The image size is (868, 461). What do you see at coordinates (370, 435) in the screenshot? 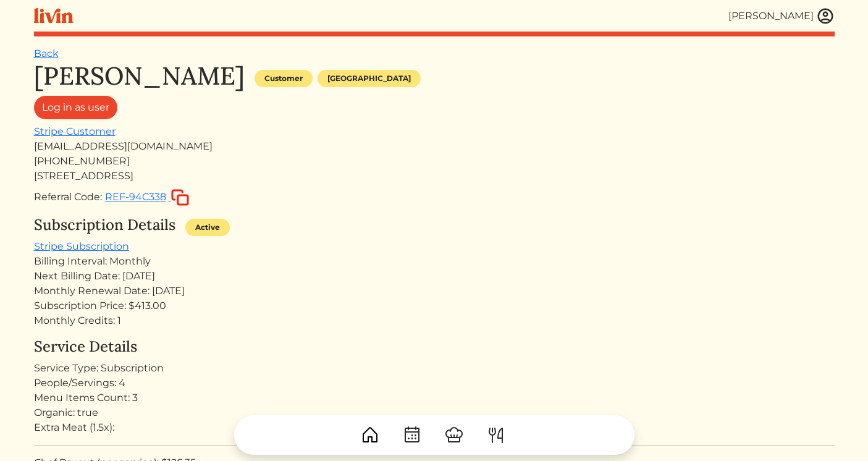
I see `img: House-9bf13187bcbb5817f509fe5e7408150f90897510c4275e13d0d5fca38e0b5951.svg` at bounding box center [370, 435].